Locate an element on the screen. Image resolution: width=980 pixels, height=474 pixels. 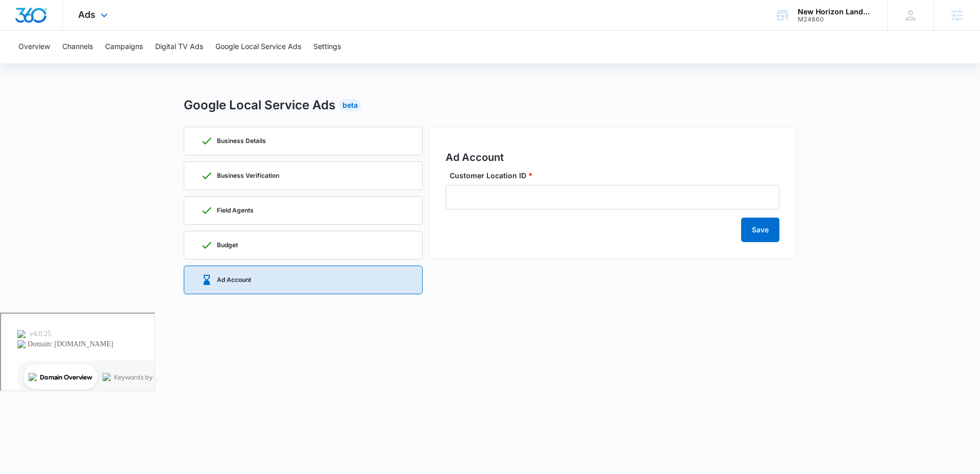
div: v 4.0.25 is located at coordinates (39, 21).